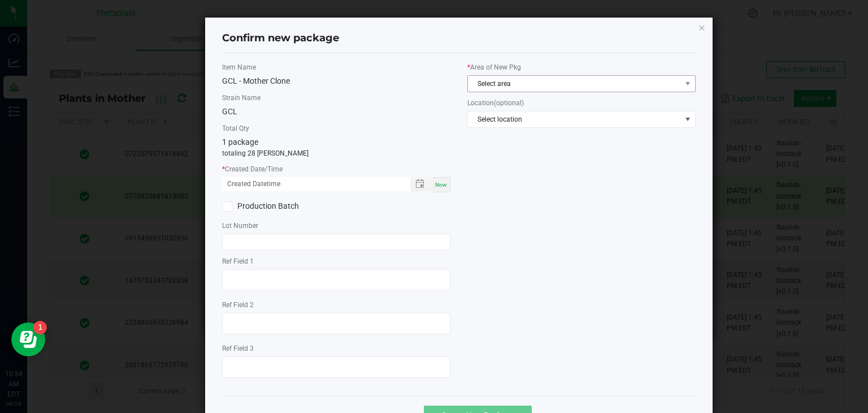  What do you see at coordinates (337, 226) in the screenshot?
I see `label: Lot Number` at bounding box center [337, 226].